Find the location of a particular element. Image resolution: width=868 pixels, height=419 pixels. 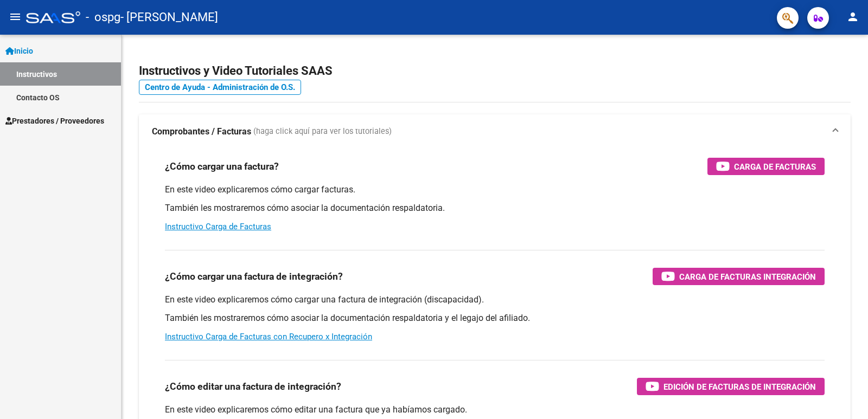

span: Edición de Facturas de integración is located at coordinates (739, 386).